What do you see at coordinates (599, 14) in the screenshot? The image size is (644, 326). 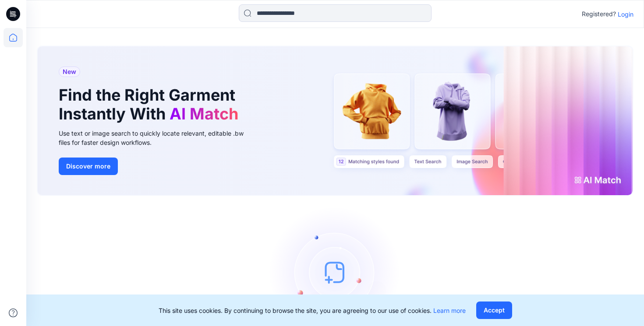 I see `p: Registered?` at bounding box center [599, 14].